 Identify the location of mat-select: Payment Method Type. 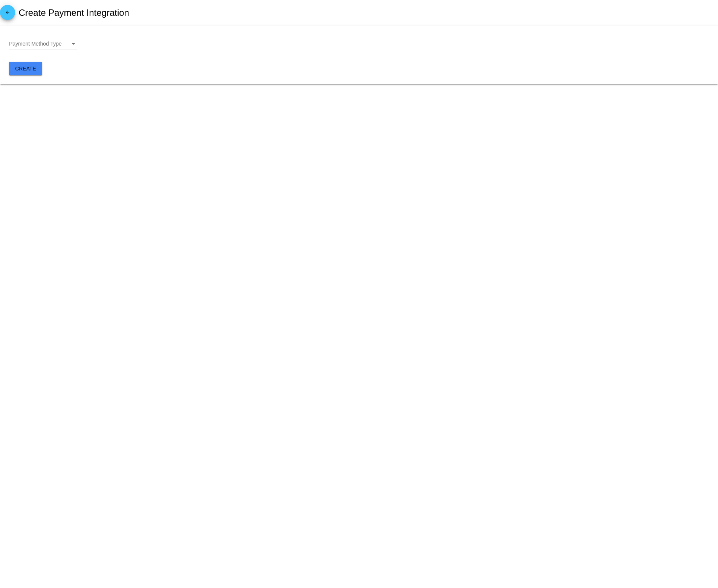
(43, 44).